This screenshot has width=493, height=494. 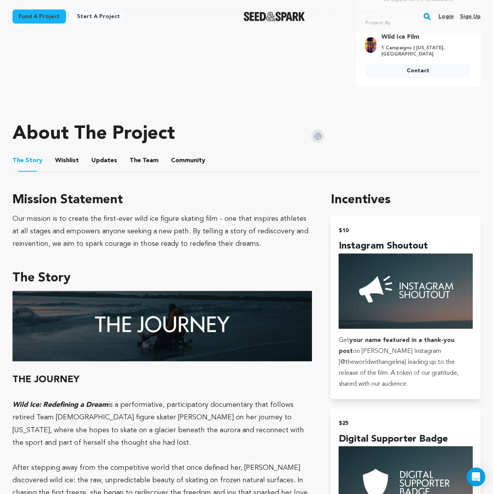 What do you see at coordinates (406, 230) in the screenshot?
I see `h2: $10` at bounding box center [406, 230].